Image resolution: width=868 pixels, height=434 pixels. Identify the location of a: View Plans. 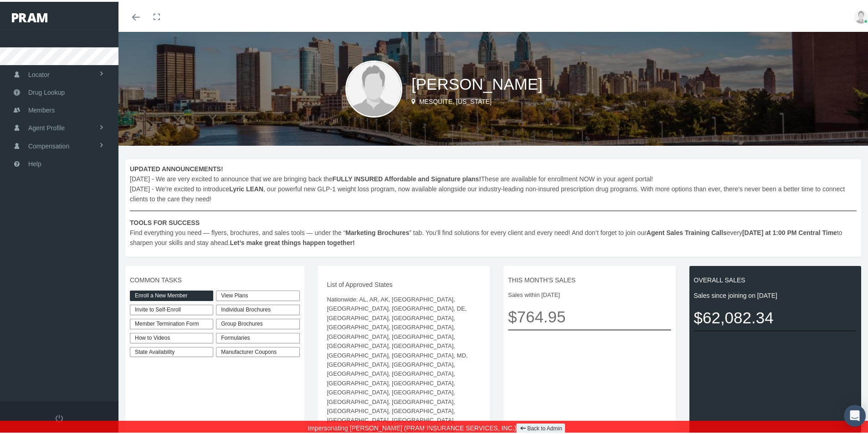
(258, 294).